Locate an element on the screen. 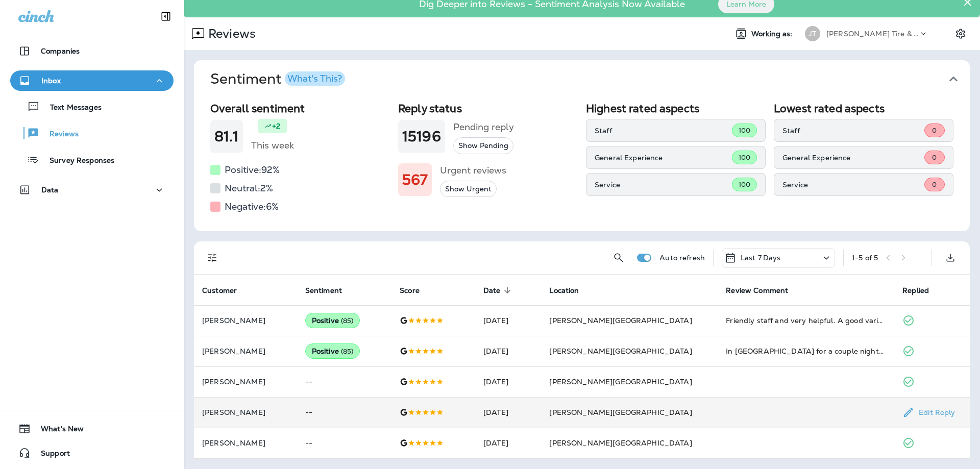  button: What's New is located at coordinates (92, 428).